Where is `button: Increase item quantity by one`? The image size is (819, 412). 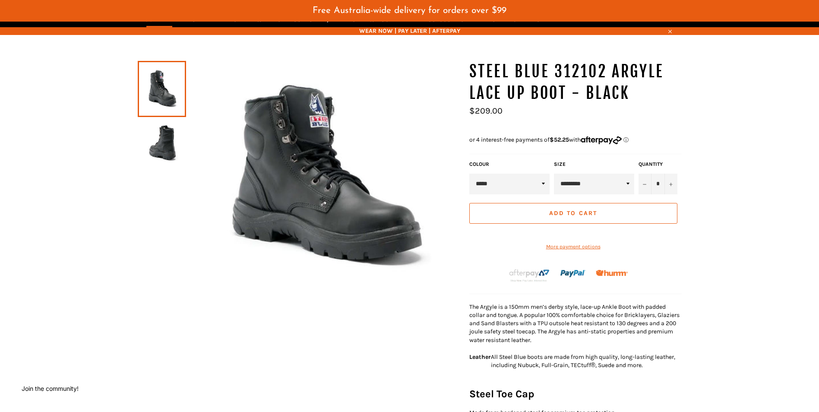
button: Increase item quantity by one is located at coordinates (671, 184).